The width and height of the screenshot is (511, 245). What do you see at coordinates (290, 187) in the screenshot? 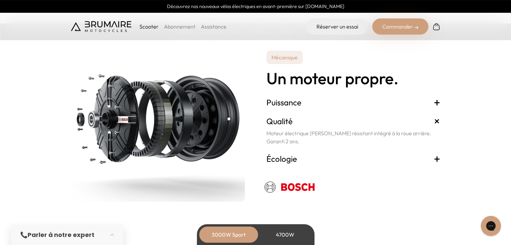
I see `img: Logo Bosch` at bounding box center [290, 187].